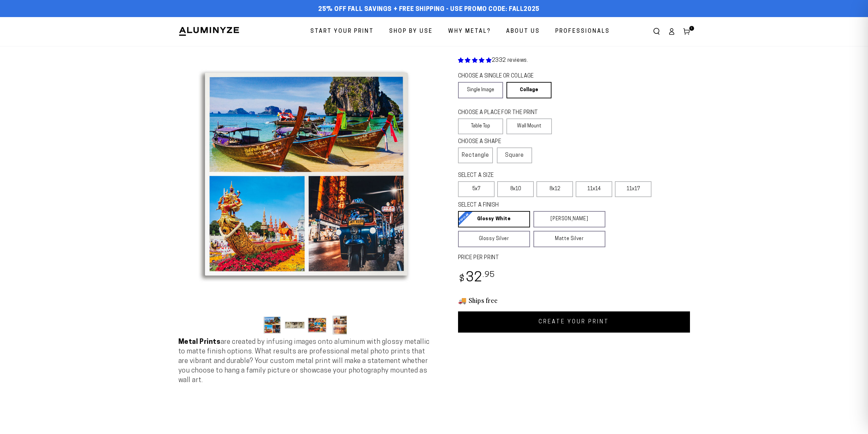 The height and width of the screenshot is (434, 868). What do you see at coordinates (469, 32) in the screenshot?
I see `span: Why Metal?` at bounding box center [469, 32].